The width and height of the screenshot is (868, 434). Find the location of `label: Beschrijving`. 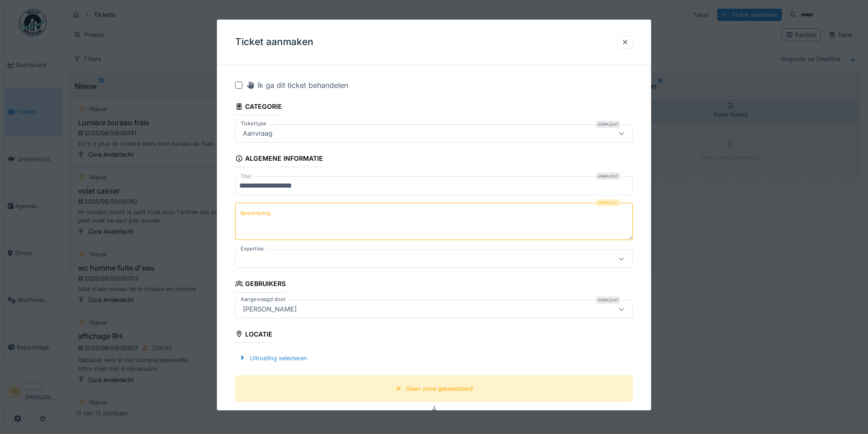

label: Beschrijving is located at coordinates (255, 213).